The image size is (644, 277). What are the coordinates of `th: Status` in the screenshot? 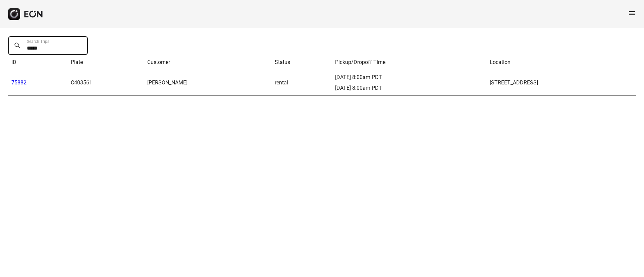 It's located at (301, 62).